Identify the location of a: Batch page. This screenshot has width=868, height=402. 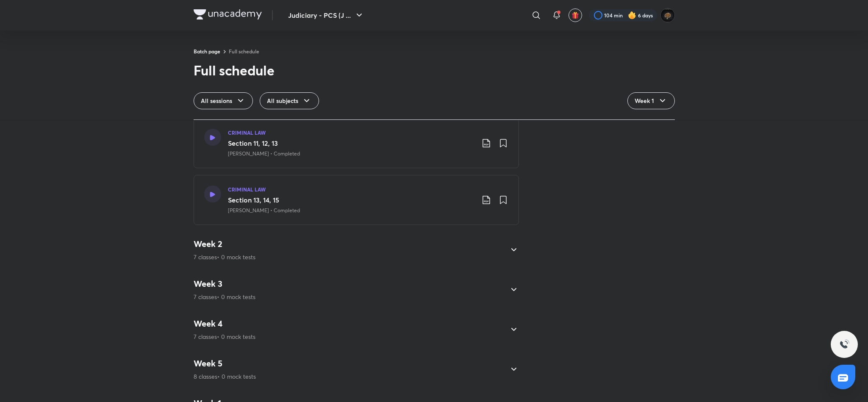
(207, 51).